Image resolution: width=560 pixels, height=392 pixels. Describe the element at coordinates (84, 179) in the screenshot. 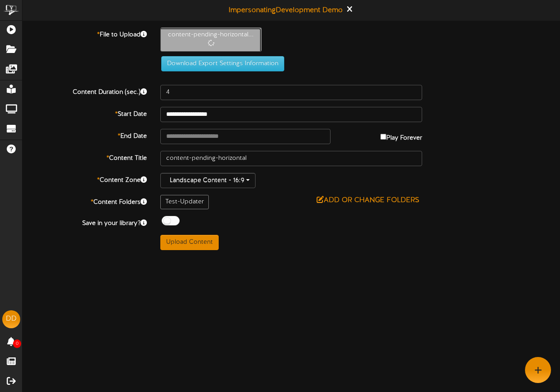

I see `label: Content Zone` at that location.